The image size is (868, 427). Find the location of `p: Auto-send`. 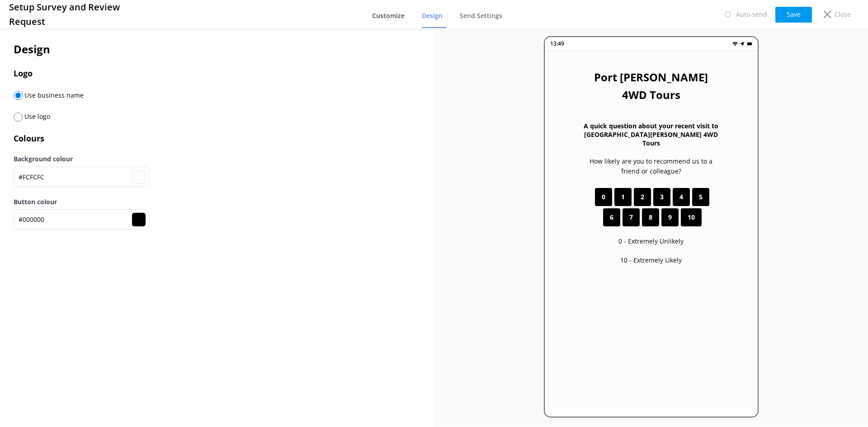

p: Auto-send is located at coordinates (751, 15).